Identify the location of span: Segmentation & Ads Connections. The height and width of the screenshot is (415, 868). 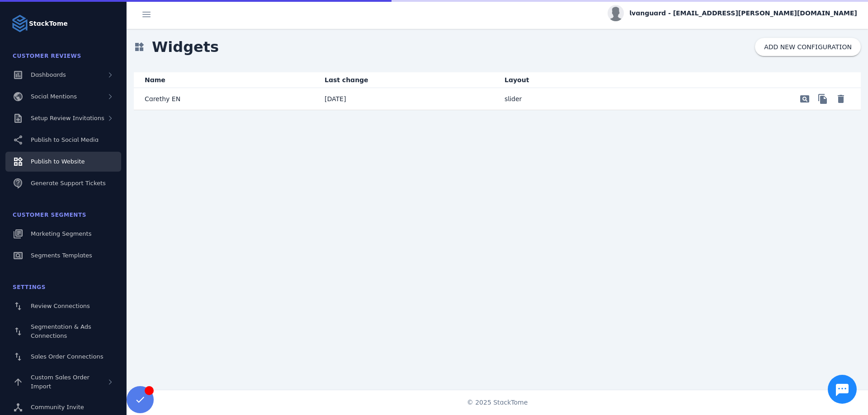
(61, 331).